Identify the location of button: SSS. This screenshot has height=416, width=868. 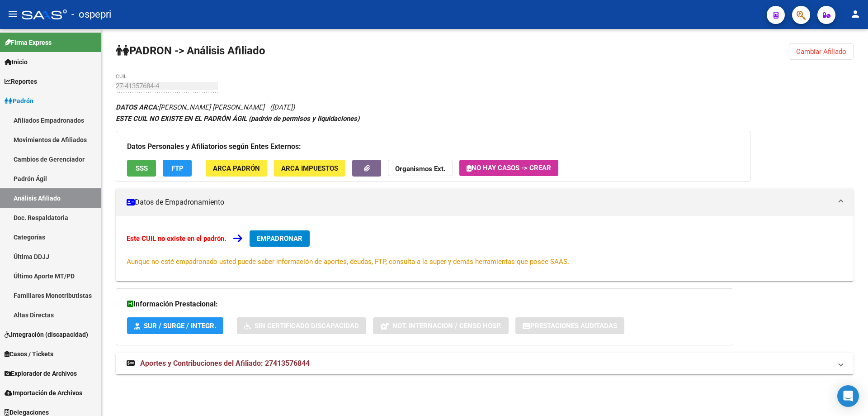
(141, 168).